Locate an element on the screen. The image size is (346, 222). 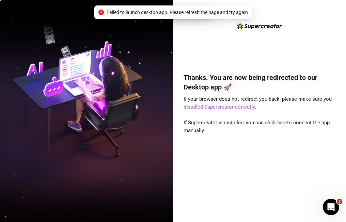
a: installed Supercreator correctly is located at coordinates (219, 107).